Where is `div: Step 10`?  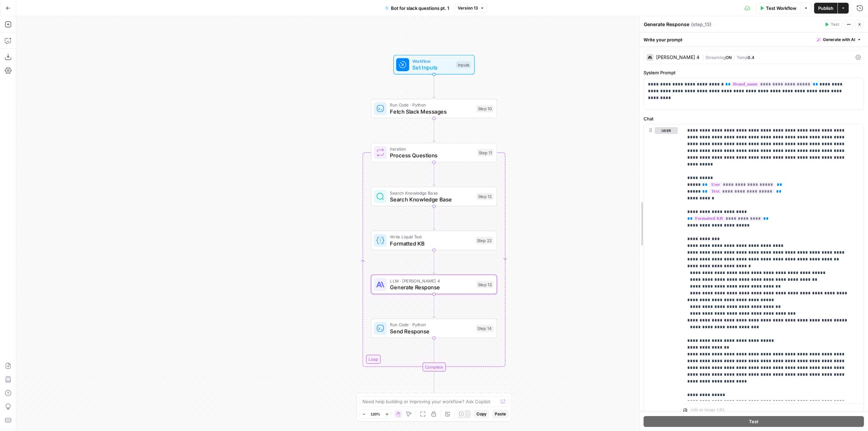
div: Step 10 is located at coordinates (485, 109).